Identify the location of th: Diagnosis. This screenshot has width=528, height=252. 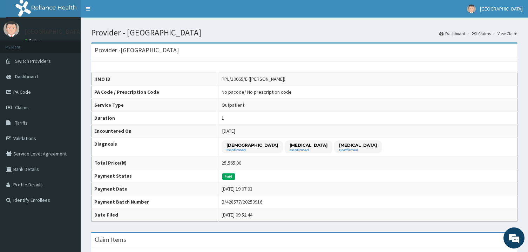
(155, 147).